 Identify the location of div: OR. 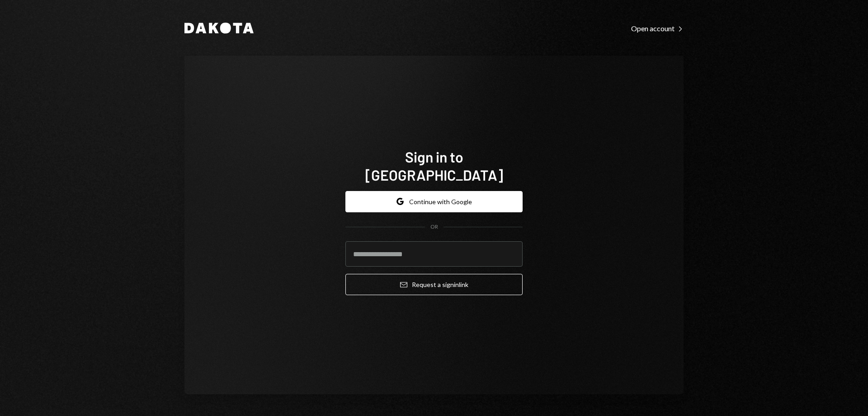
(434, 227).